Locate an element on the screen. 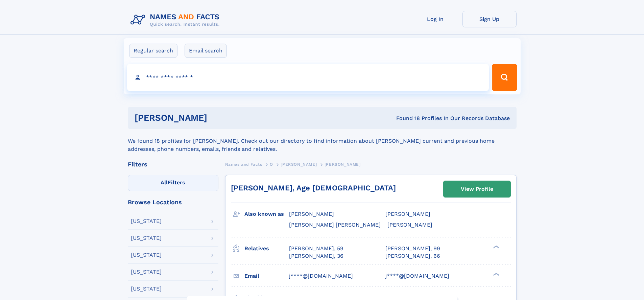 The image size is (644, 300). a: O is located at coordinates (271, 164).